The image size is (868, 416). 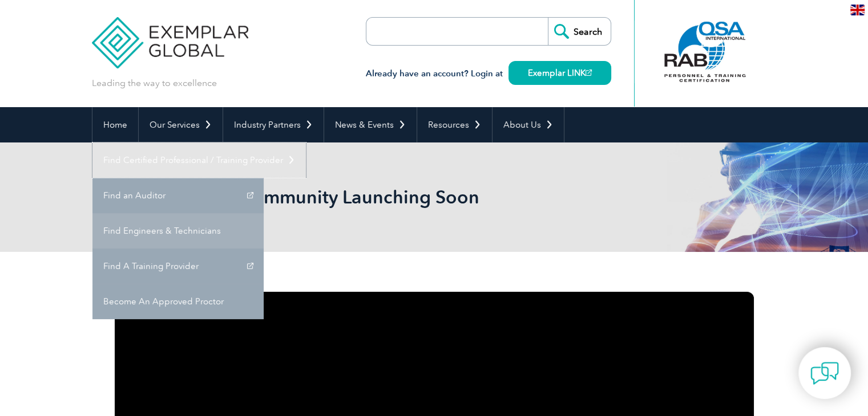 What do you see at coordinates (178, 302) in the screenshot?
I see `a: Become An Approved Proctor` at bounding box center [178, 302].